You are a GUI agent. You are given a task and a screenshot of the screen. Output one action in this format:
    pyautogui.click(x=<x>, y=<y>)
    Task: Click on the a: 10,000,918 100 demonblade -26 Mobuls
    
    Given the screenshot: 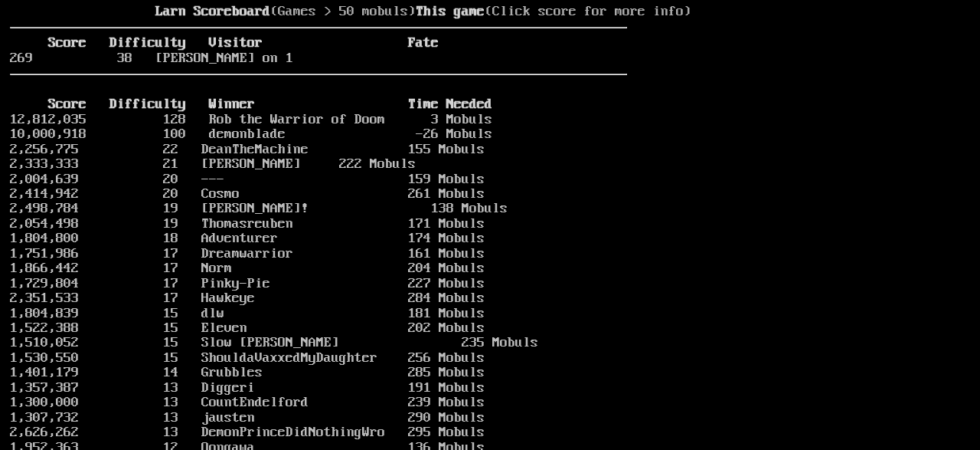 What is the action you would take?
    pyautogui.click(x=251, y=134)
    